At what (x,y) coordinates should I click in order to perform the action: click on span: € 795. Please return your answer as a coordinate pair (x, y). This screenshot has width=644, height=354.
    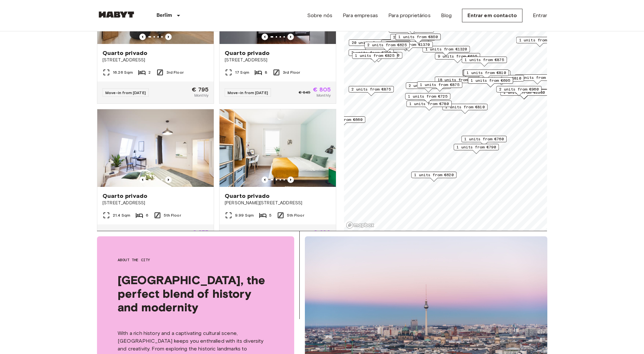
    Looking at the image, I should click on (200, 90).